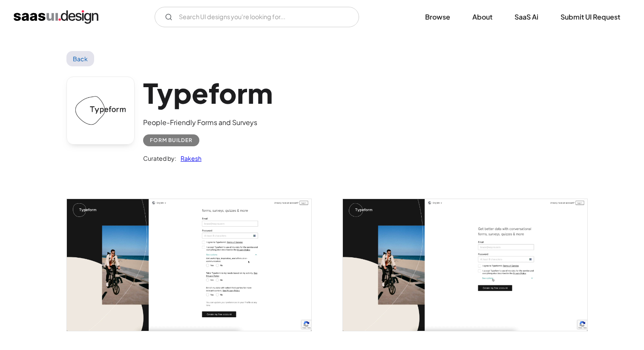  What do you see at coordinates (80, 59) in the screenshot?
I see `a: Back` at bounding box center [80, 59].